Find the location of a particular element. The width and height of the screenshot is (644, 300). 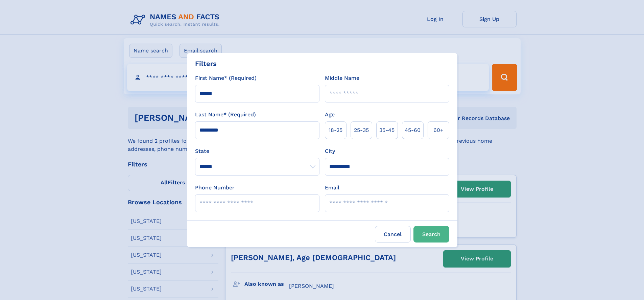

label: Middle Name is located at coordinates (342, 78).